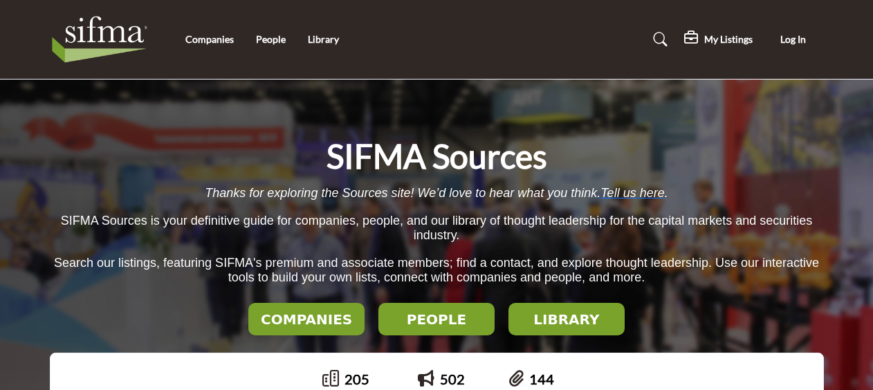  Describe the element at coordinates (437, 320) in the screenshot. I see `h2: PEOPLE` at that location.